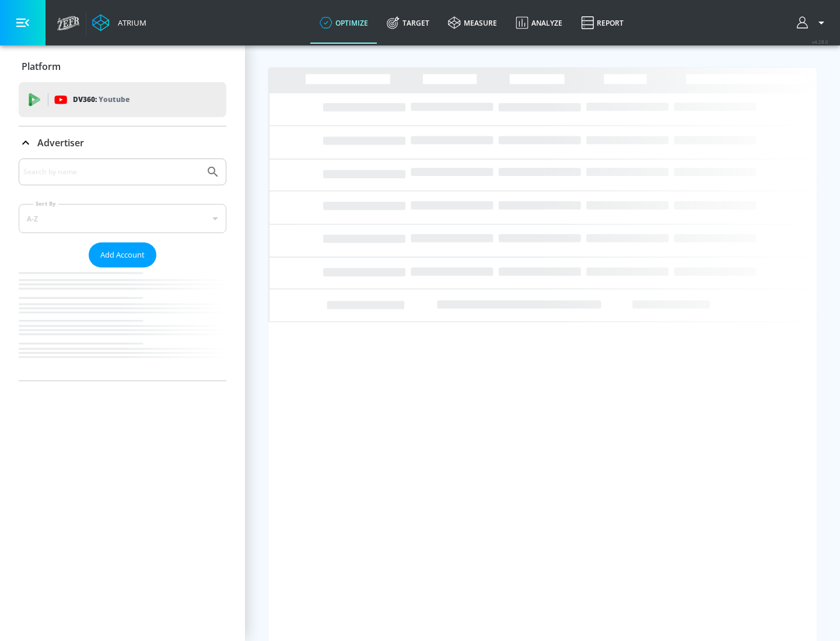  What do you see at coordinates (602, 23) in the screenshot?
I see `a: Report` at bounding box center [602, 23].